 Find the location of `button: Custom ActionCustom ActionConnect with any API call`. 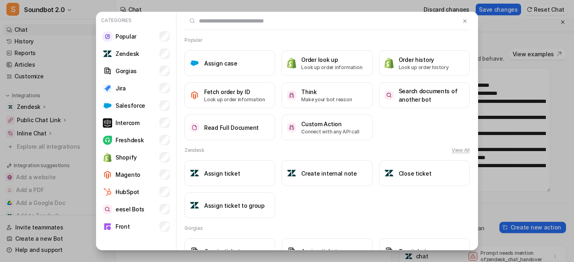

button: Custom ActionCustom ActionConnect with any API call is located at coordinates (327, 127).